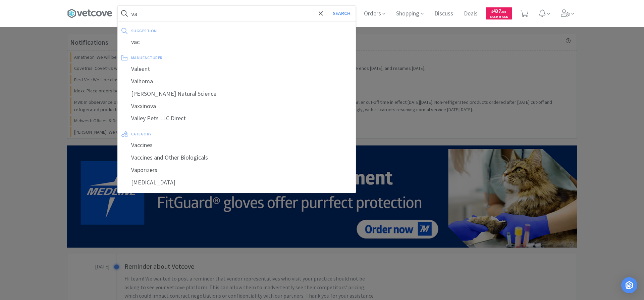 The height and width of the screenshot is (300, 644). Describe the element at coordinates (236, 170) in the screenshot. I see `div: Vaporizers` at that location.